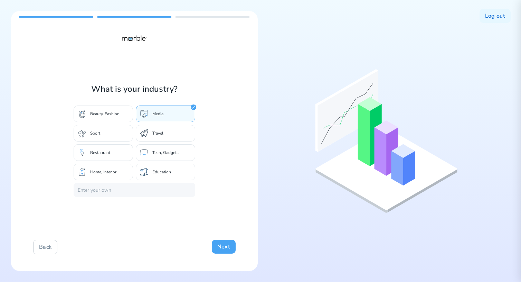 The image size is (521, 282). What do you see at coordinates (100, 152) in the screenshot?
I see `p: Restaurant` at bounding box center [100, 152].